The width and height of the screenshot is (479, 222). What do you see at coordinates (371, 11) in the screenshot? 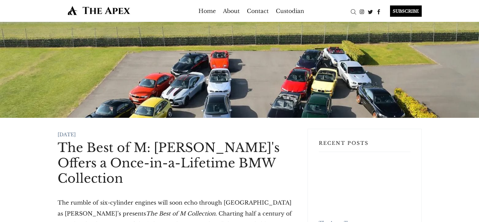
I see `a: Twitter` at bounding box center [371, 11].